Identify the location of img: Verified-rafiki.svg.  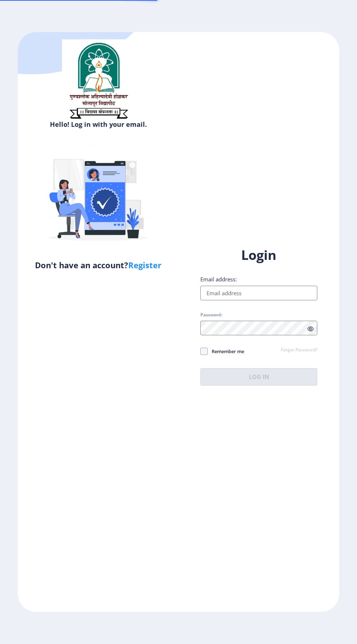
(99, 195).